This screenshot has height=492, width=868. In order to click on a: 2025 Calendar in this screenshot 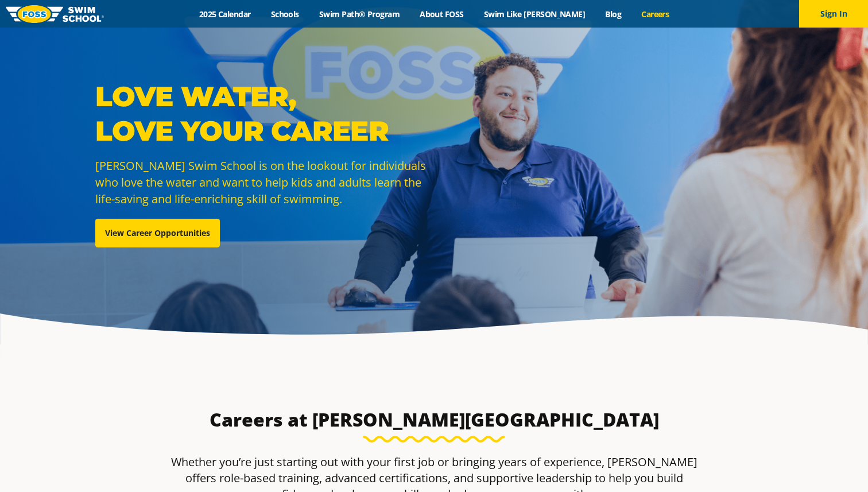, I will do `click(224, 14)`.